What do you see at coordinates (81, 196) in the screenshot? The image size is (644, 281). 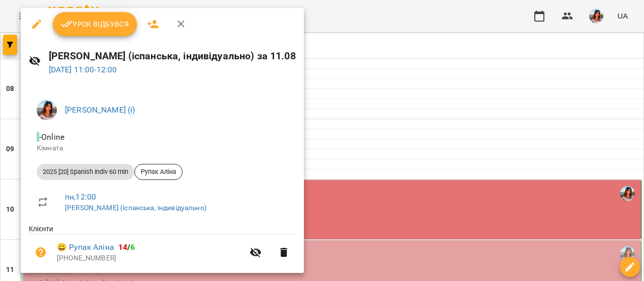 I see `a: пн , 12:00` at bounding box center [81, 196].